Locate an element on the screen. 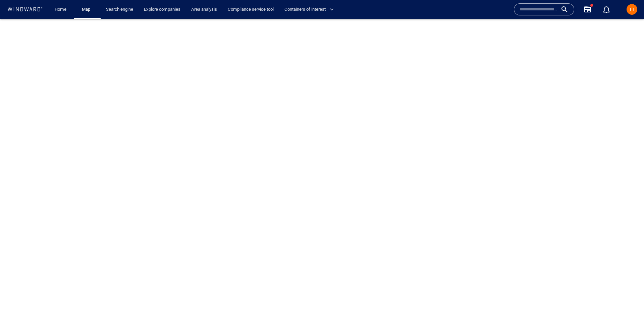 The width and height of the screenshot is (644, 321). button: Compliance service tool is located at coordinates (251, 10).